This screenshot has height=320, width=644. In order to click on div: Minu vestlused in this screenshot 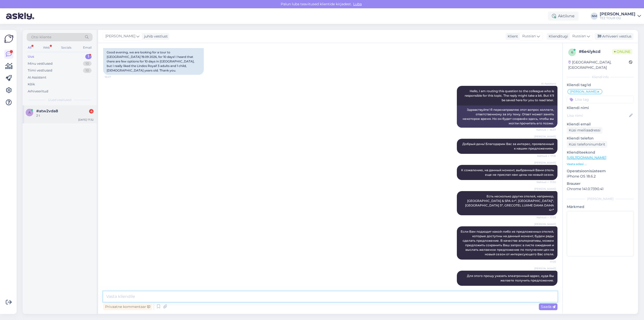, I will do `click(40, 64)`.